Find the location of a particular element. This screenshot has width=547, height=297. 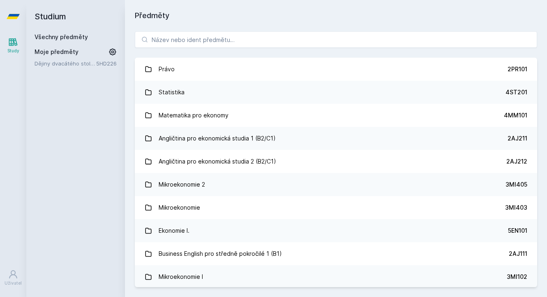

a: Ekonomie I. 5EN101 is located at coordinates (336, 230).